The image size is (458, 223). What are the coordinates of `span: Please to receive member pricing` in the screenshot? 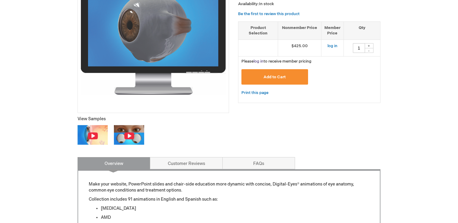 It's located at (276, 61).